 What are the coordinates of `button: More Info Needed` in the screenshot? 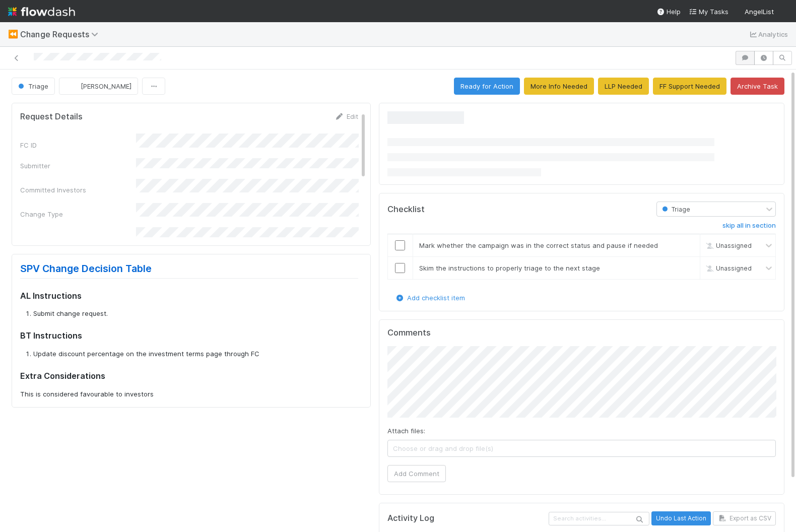 It's located at (559, 86).